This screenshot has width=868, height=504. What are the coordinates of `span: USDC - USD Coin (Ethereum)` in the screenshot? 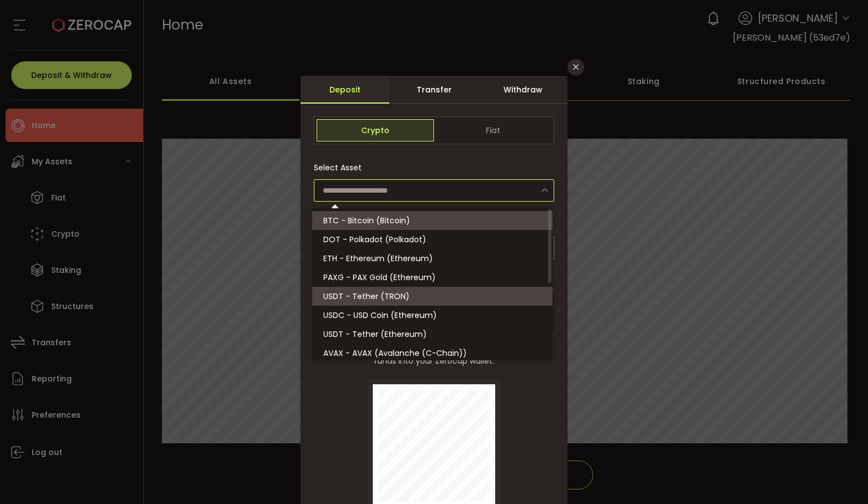 It's located at (380, 315).